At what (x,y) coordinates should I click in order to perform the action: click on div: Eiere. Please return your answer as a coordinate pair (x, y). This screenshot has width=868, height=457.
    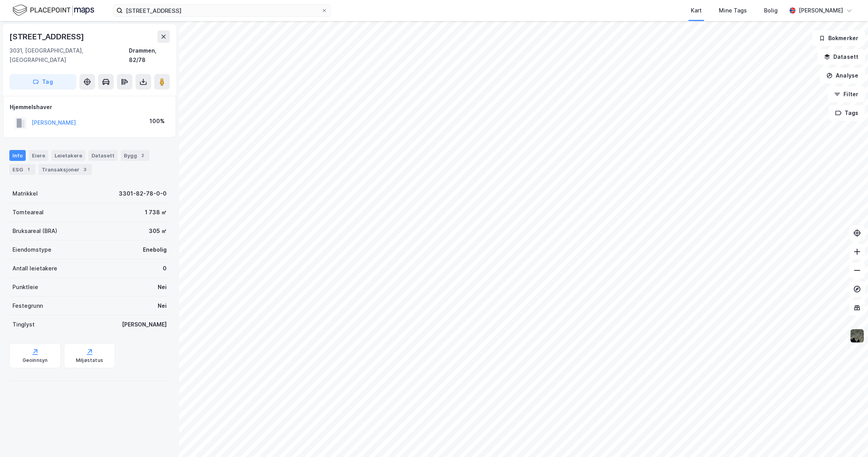
    Looking at the image, I should click on (38, 155).